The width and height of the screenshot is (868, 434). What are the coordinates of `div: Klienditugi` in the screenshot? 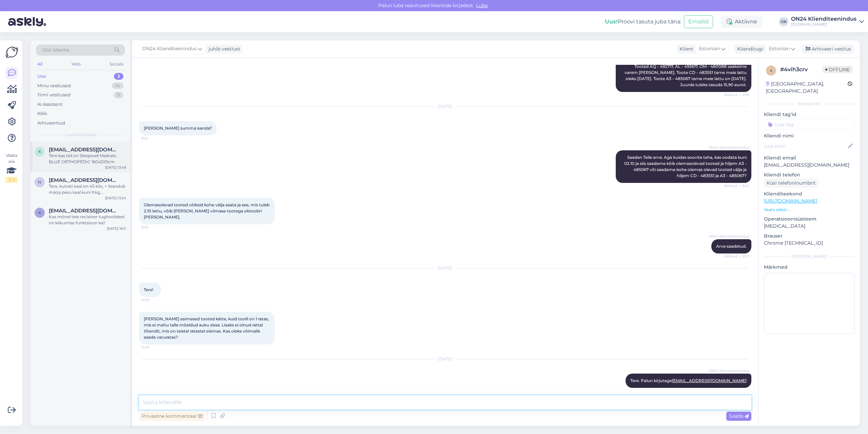 It's located at (749, 49).